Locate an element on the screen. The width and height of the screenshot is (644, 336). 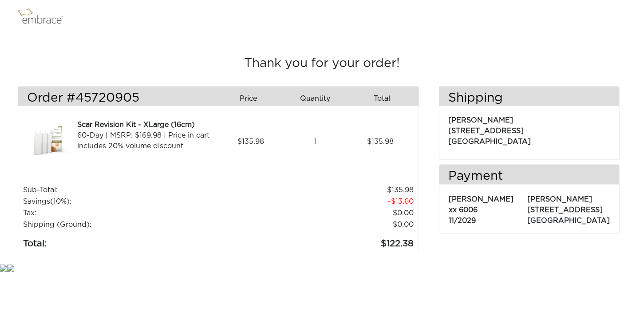
span: Quantity is located at coordinates (315, 98).